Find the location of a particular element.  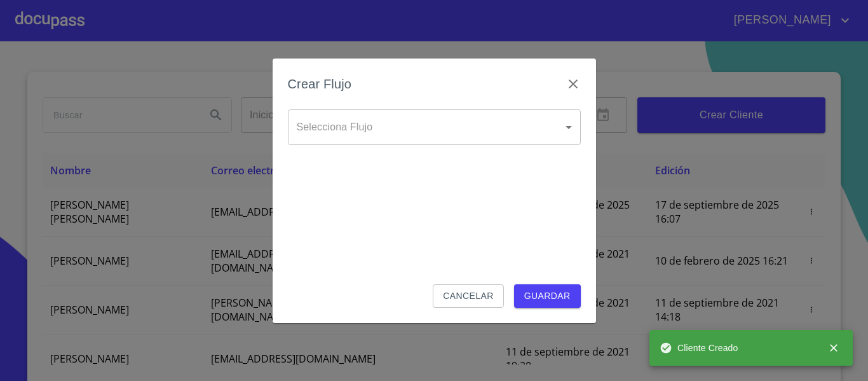

button: close is located at coordinates (834, 347).